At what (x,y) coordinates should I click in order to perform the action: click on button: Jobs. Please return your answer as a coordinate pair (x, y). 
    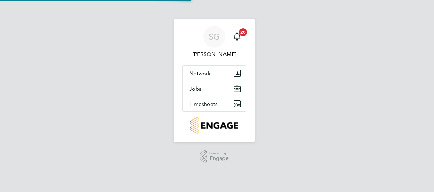
    Looking at the image, I should click on (214, 89).